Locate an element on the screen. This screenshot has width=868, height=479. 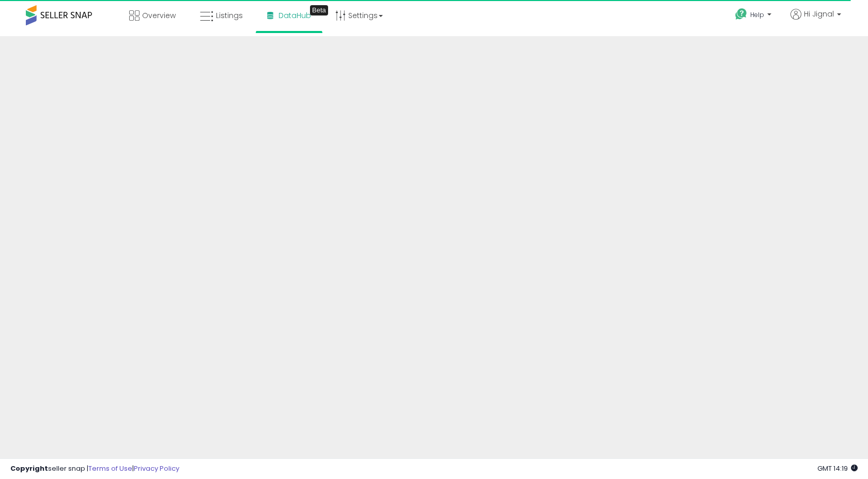
div: seller snap | | is located at coordinates (94, 468).